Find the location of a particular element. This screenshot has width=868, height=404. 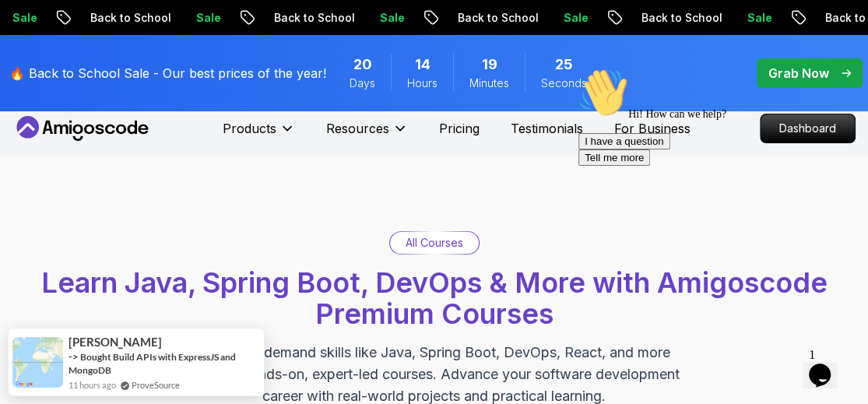

span: Seconds is located at coordinates (564, 83).